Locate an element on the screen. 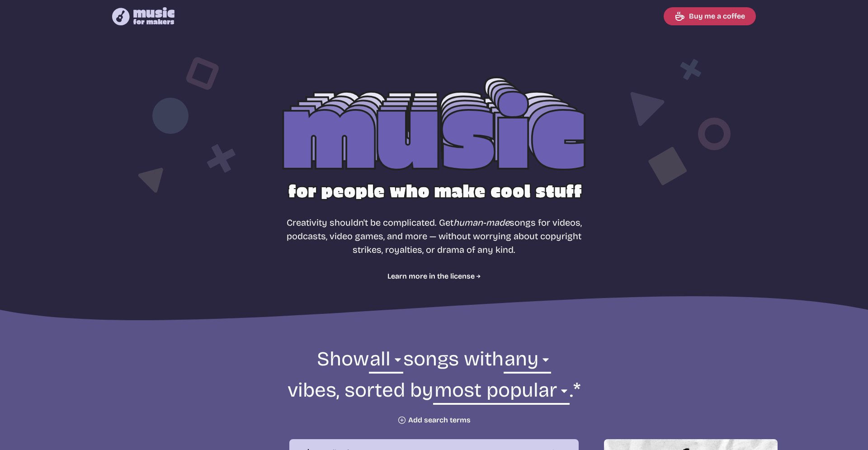 The width and height of the screenshot is (868, 450). p: Creativity shouldn't be complicated. Get songs for videos, podcasts, video games, and more — with... is located at coordinates (434, 236).